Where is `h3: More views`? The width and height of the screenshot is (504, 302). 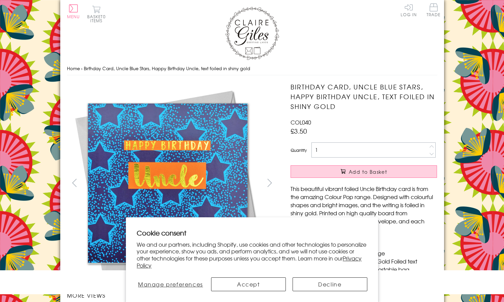 h3: More views is located at coordinates (172, 295).